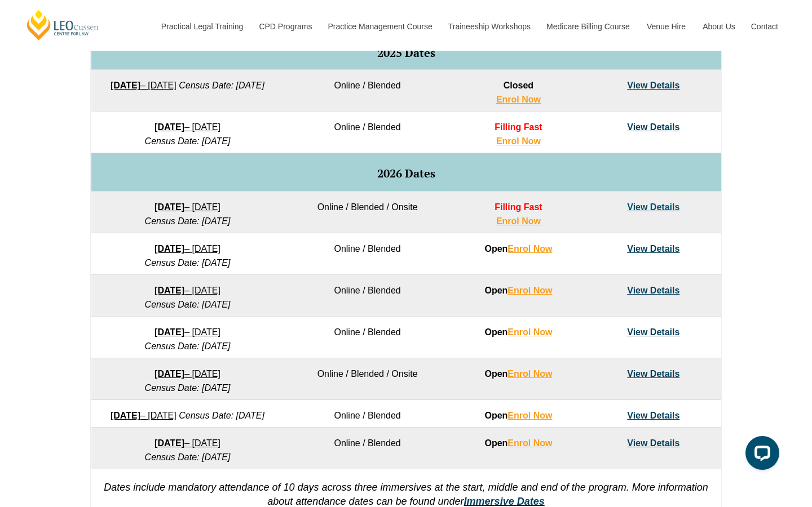  Describe the element at coordinates (504, 502) in the screenshot. I see `a: Immersive Dates` at that location.